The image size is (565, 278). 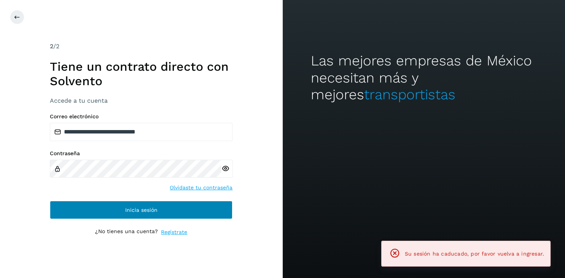 I want to click on h2: Las mejores empresas de México necesitan más y mejores, so click(x=424, y=78).